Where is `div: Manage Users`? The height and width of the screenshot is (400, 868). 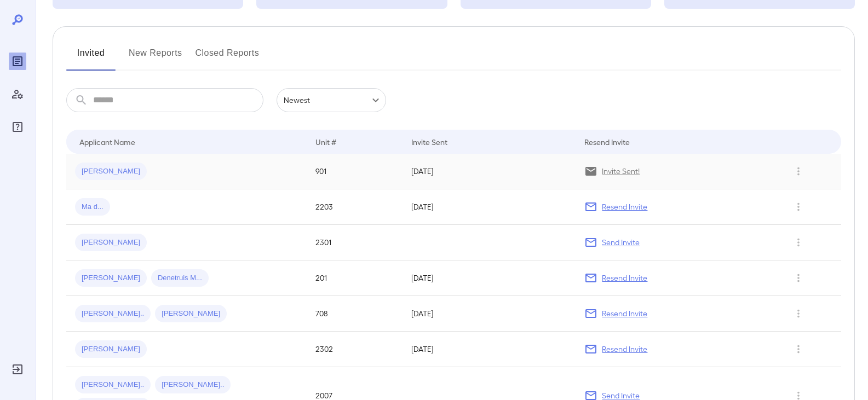
div: Manage Users is located at coordinates (17, 95).